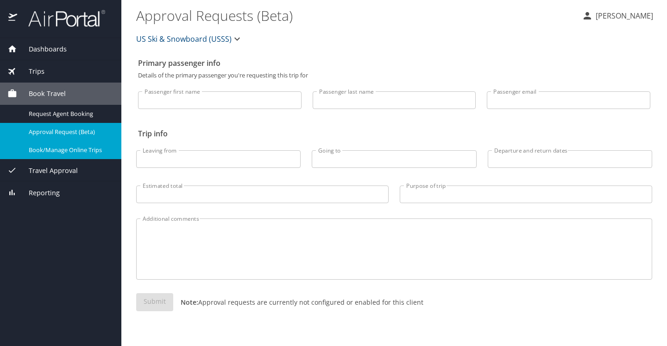  I want to click on p: Approval requests are currently not configured or enabled for this client, so click(298, 302).